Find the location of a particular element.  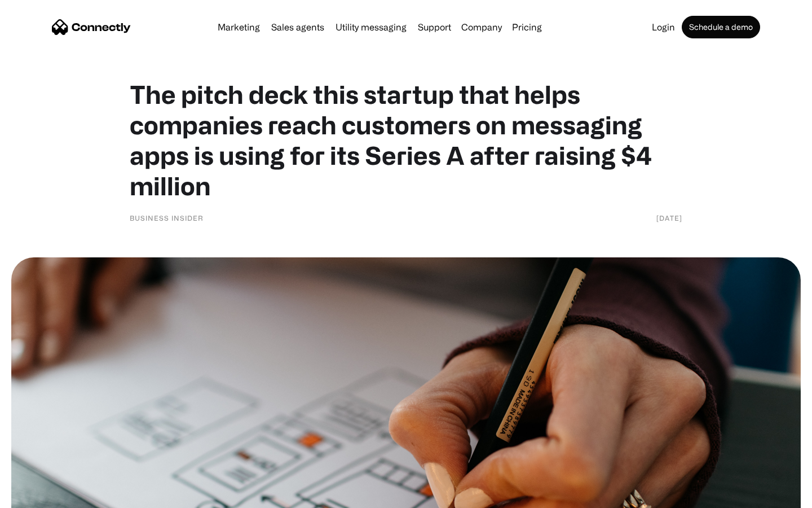

ul: Language list is located at coordinates (45, 496).